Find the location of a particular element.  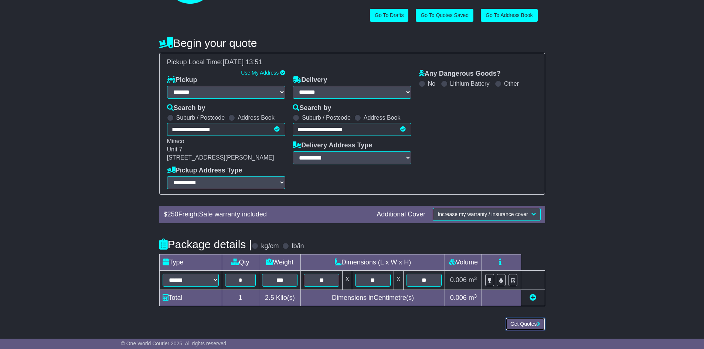

a: Add new item is located at coordinates (533, 298).